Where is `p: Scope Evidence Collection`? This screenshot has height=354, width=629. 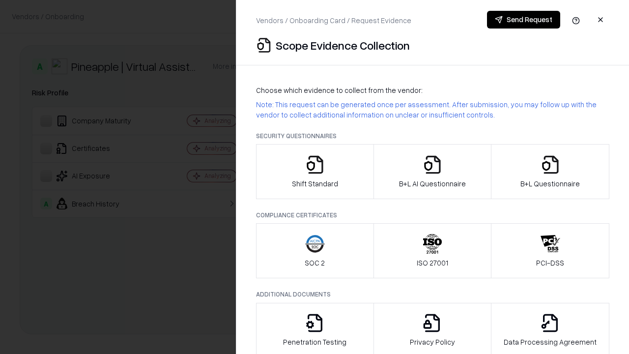
p: Scope Evidence Collection is located at coordinates (343, 45).